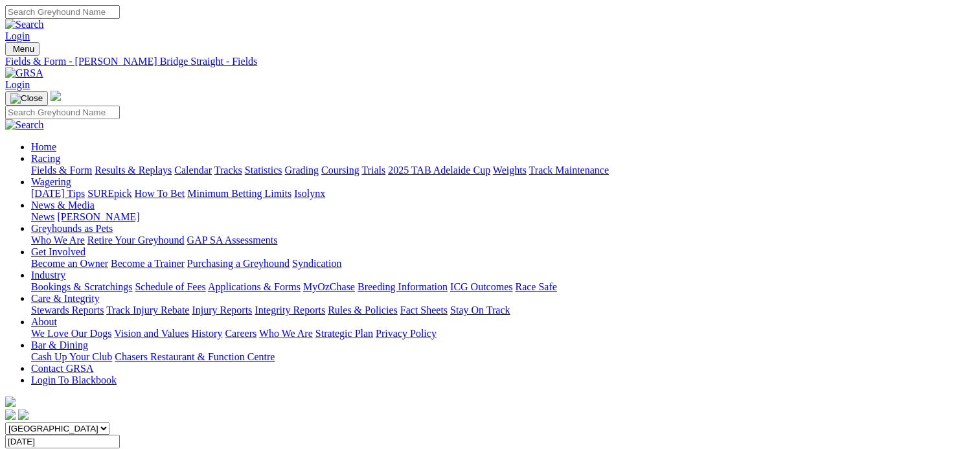  I want to click on a: Track Maintenance, so click(569, 170).